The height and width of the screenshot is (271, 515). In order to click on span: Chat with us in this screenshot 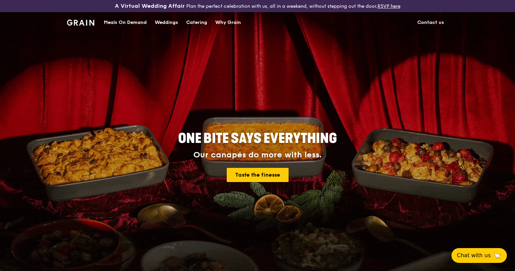, I will do `click(473, 256)`.